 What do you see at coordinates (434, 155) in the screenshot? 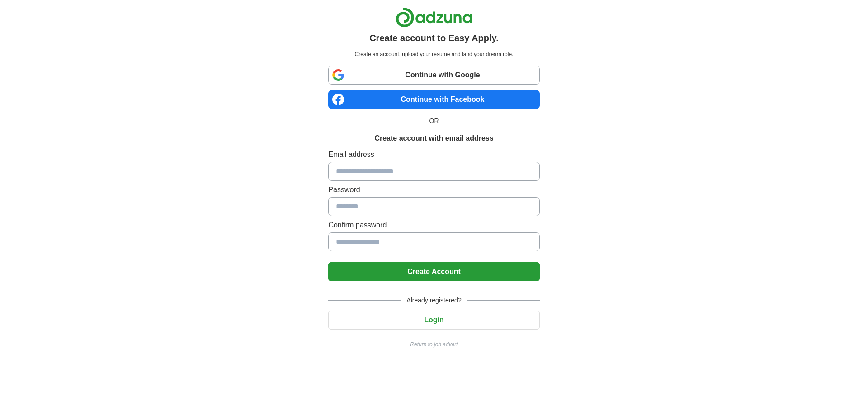
I see `label: Email address` at bounding box center [434, 155].